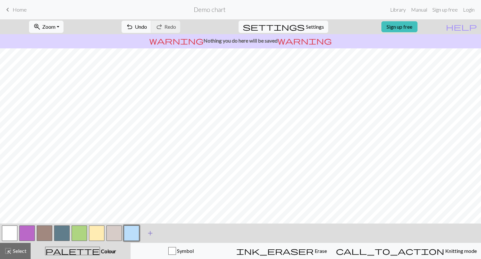 The image size is (481, 259). I want to click on button: Zoom, so click(46, 27).